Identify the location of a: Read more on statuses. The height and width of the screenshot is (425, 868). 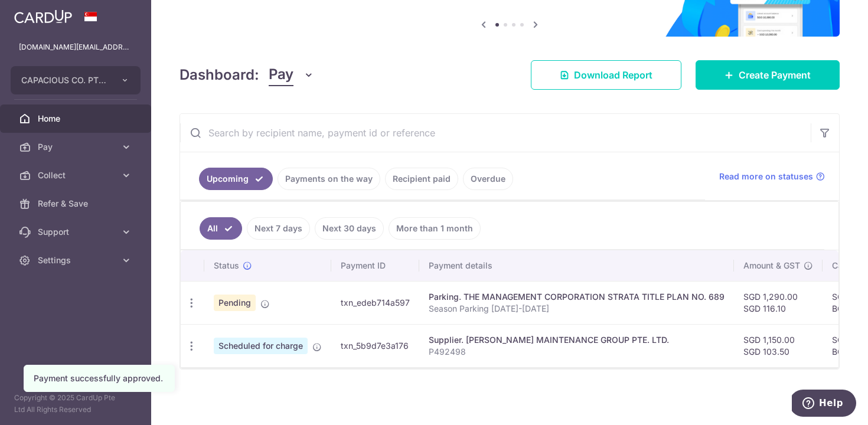
(772, 177).